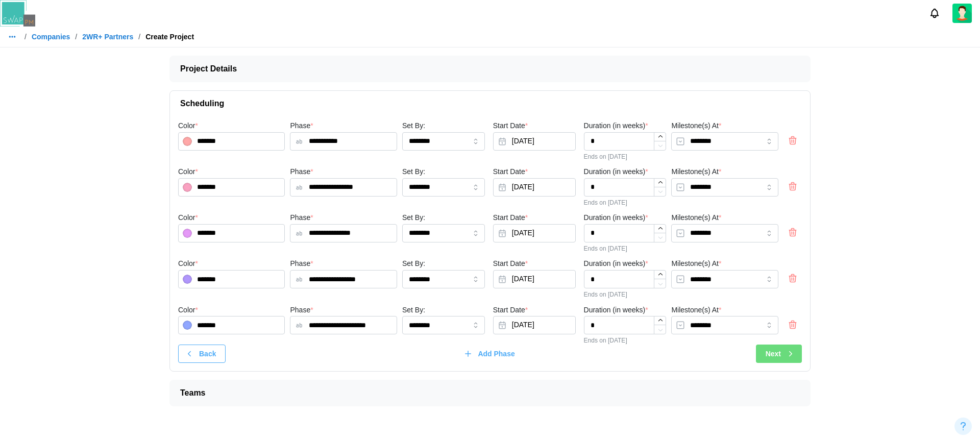  Describe the element at coordinates (51, 37) in the screenshot. I see `a: Companies` at that location.